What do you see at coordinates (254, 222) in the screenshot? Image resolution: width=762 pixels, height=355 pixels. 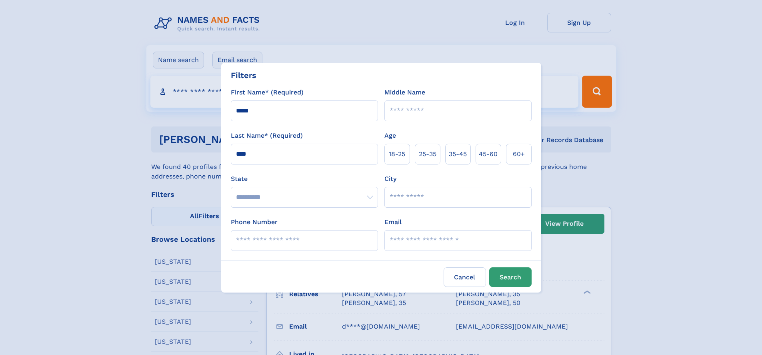 I see `label: Phone Number` at bounding box center [254, 222].